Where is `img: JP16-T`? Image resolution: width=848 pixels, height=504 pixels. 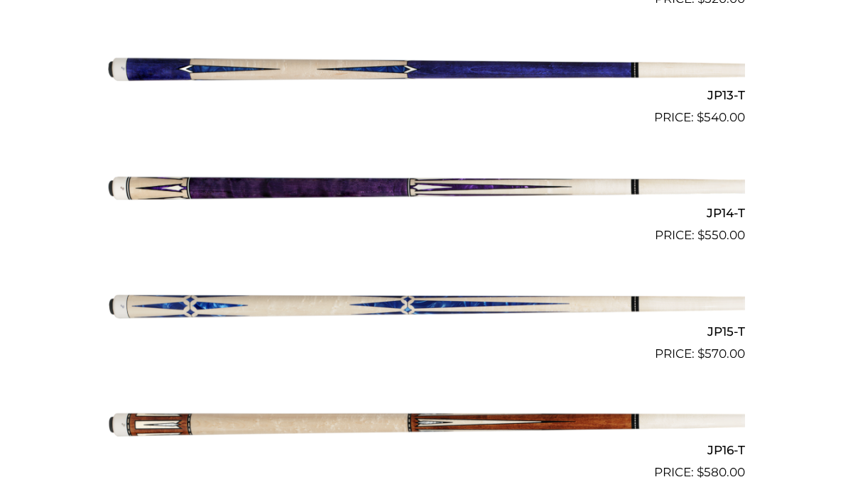
img: JP16-T is located at coordinates (424, 424).